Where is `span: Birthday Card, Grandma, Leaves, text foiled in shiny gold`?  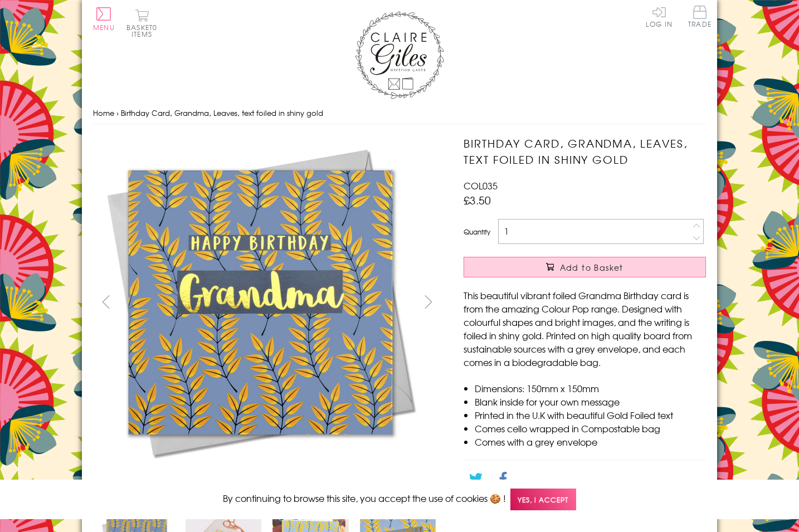
span: Birthday Card, Grandma, Leaves, text foiled in shiny gold is located at coordinates (222, 112).